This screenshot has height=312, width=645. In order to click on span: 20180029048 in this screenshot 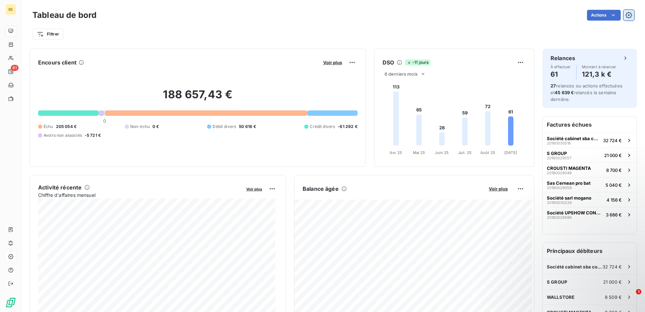, I will do `click(560, 173)`.